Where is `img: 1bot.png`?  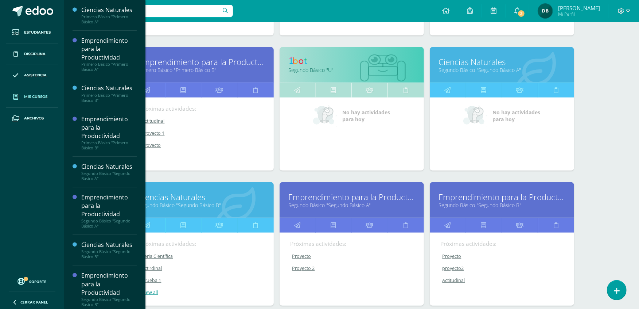
img: 1bot.png is located at coordinates (300, 61).